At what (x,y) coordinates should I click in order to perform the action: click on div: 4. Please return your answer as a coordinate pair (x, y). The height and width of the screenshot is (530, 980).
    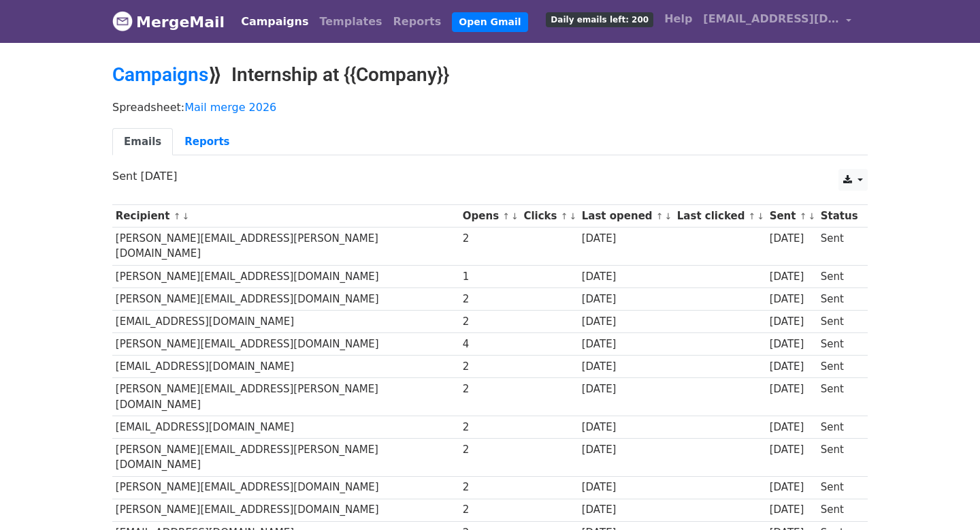
    Looking at the image, I should click on (490, 344).